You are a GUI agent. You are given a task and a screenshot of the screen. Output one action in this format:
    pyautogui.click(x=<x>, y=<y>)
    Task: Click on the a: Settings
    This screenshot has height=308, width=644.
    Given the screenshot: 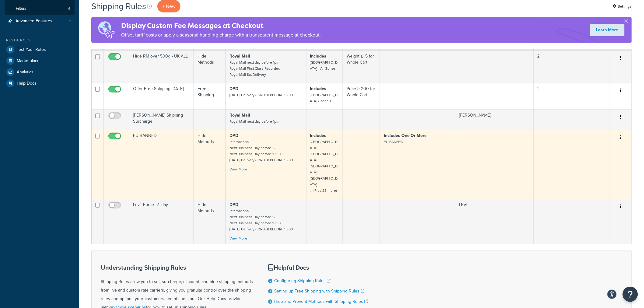 What is the action you would take?
    pyautogui.click(x=622, y=6)
    